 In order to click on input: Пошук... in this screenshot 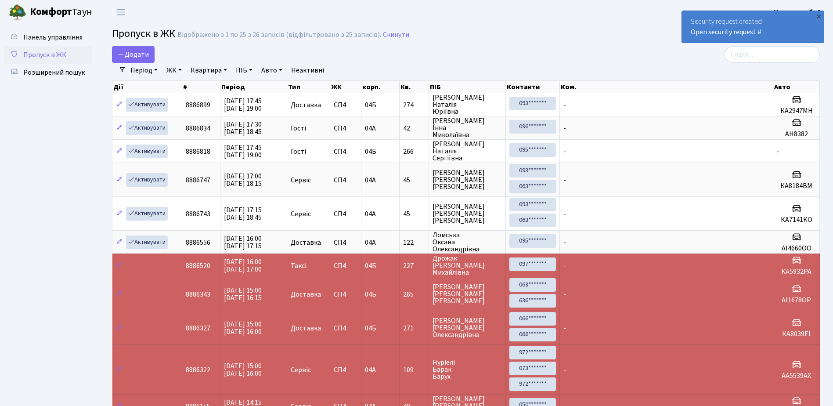, I will do `click(772, 54)`.